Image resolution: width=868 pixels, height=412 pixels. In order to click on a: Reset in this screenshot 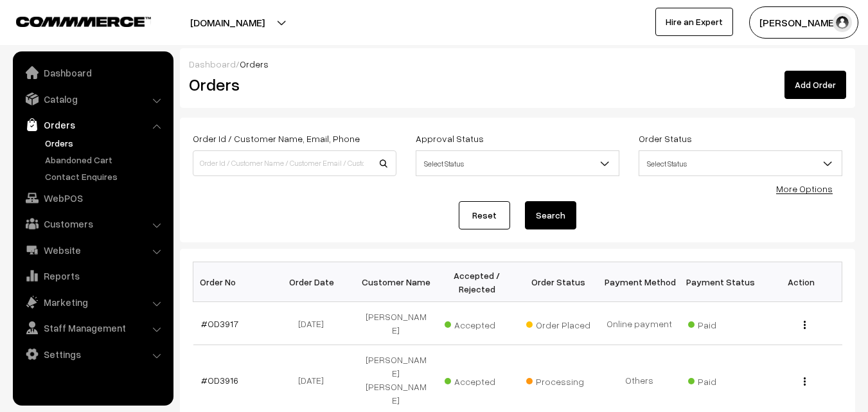, I will do `click(484, 215)`.